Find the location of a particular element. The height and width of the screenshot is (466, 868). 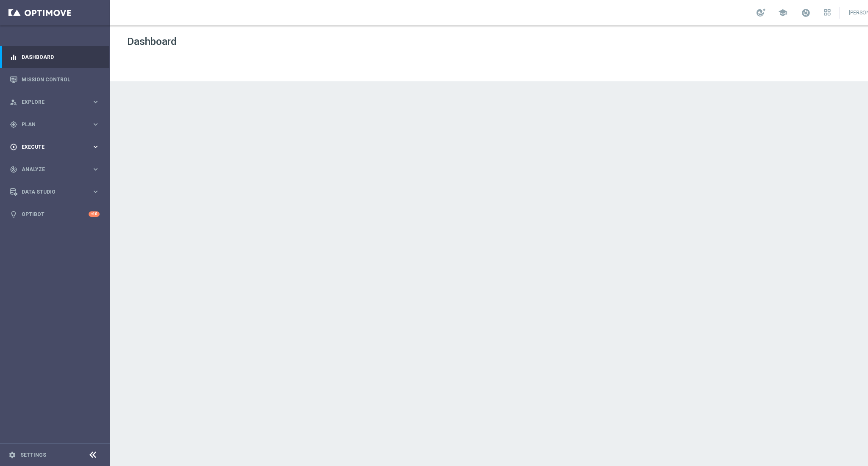

button: lightbulb Optibot +10 is located at coordinates (55, 214).